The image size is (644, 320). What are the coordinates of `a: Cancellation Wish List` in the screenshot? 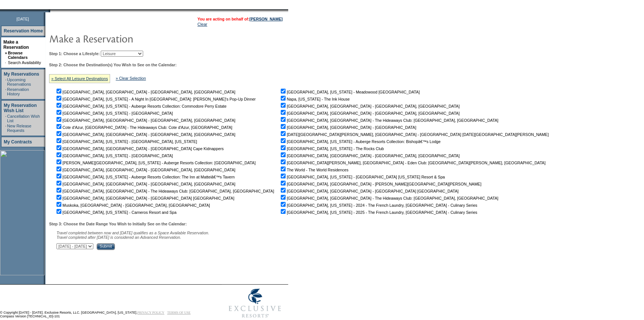 It's located at (24, 118).